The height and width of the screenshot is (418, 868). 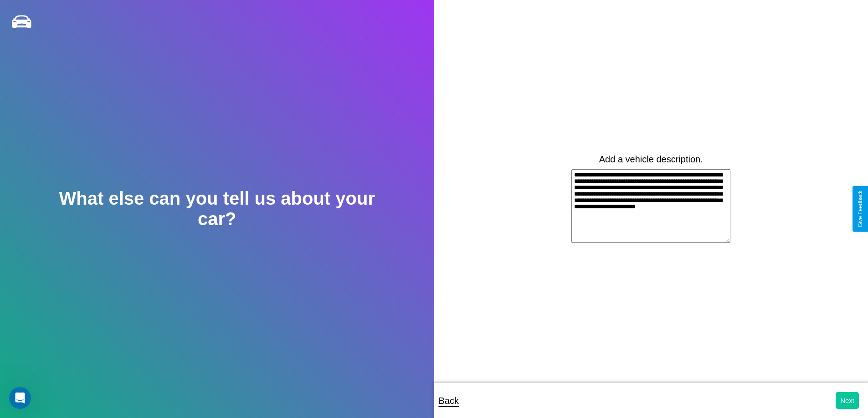 I want to click on div: Give Feedback, so click(x=860, y=209).